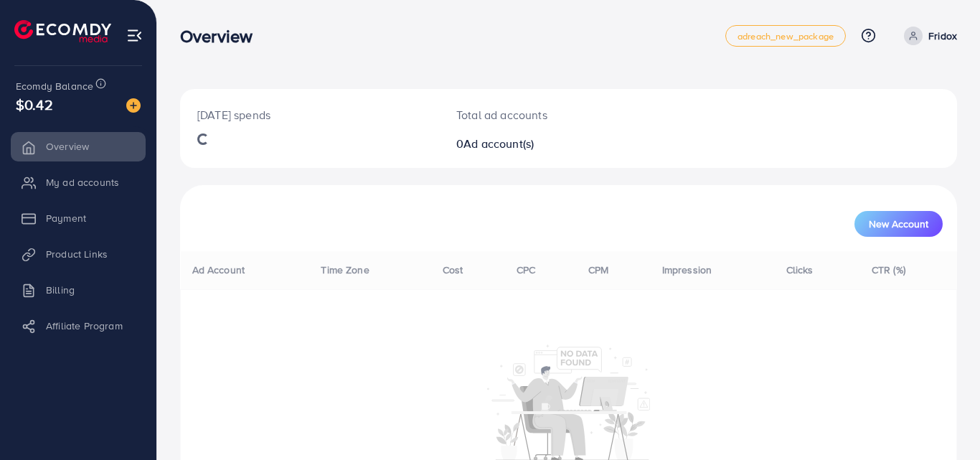 This screenshot has width=980, height=460. Describe the element at coordinates (785, 36) in the screenshot. I see `a: adreach_new_package` at that location.